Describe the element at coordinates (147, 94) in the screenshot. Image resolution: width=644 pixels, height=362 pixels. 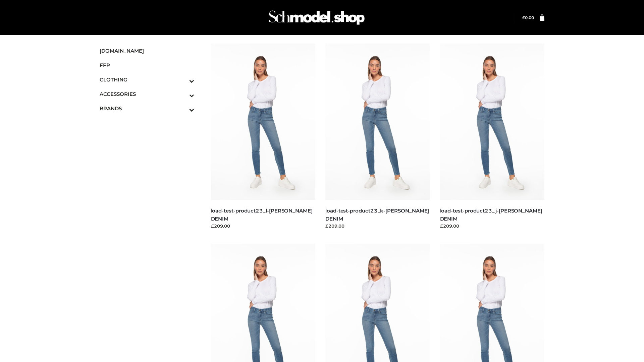
I see `a: ACCESSORIESToggle Submenu` at that location.